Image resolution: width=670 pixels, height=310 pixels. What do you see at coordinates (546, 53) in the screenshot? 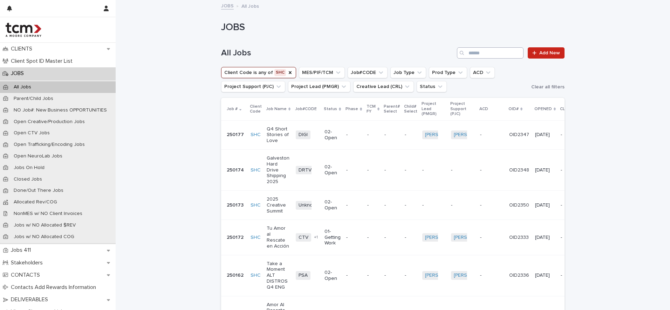
I see `a: Add New` at bounding box center [546, 53].